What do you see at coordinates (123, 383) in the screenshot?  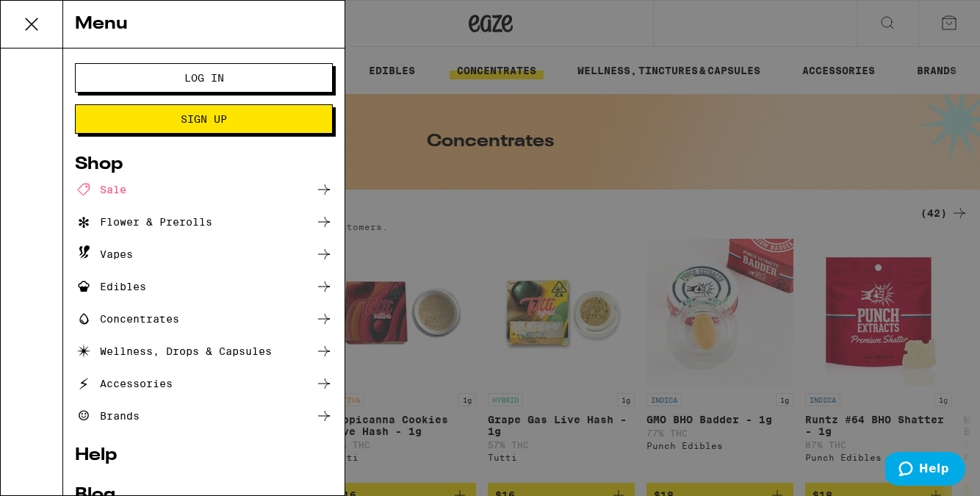 I see `div: Accessories` at bounding box center [123, 383].